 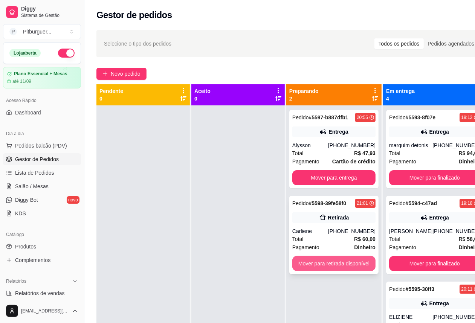 I want to click on p: Pendente, so click(x=111, y=91).